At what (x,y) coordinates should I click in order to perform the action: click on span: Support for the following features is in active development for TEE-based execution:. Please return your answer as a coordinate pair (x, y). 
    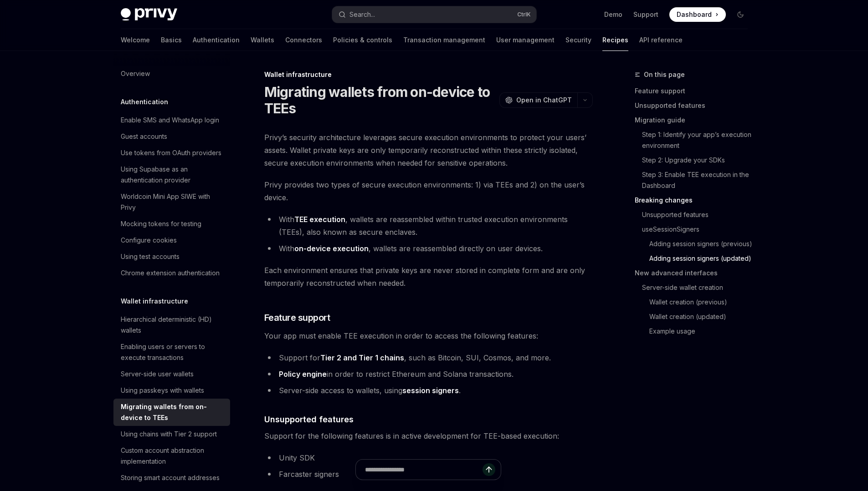
    Looking at the image, I should click on (429, 436).